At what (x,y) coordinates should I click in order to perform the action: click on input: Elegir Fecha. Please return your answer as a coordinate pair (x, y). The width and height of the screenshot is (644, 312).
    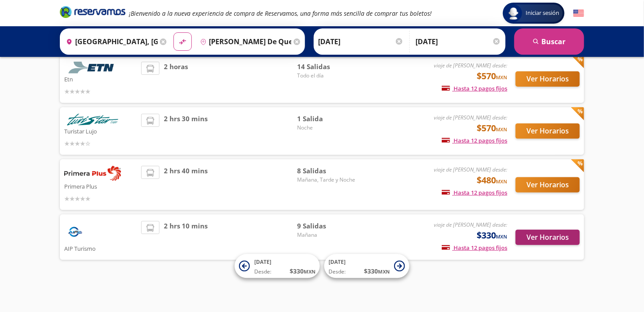
    Looking at the image, I should click on (361, 42).